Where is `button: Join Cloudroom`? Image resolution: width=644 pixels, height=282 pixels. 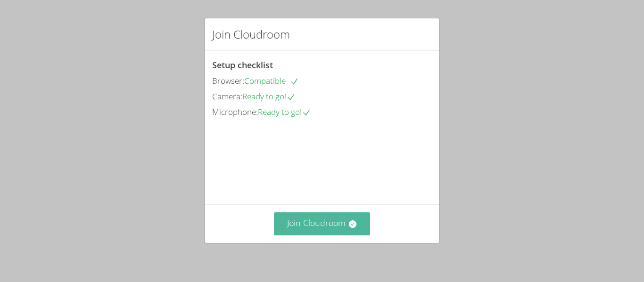
button: Join Cloudroom is located at coordinates (322, 224).